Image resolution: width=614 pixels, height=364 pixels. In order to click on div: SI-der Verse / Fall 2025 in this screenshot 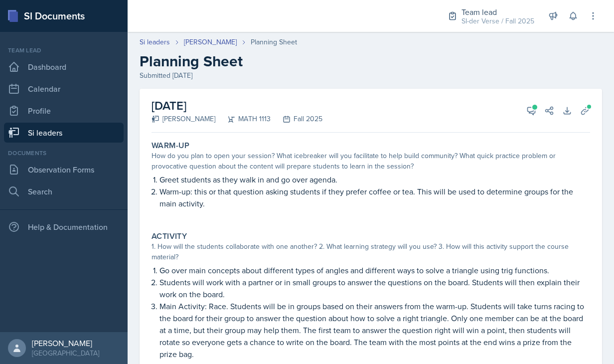, I will do `click(498, 21)`.